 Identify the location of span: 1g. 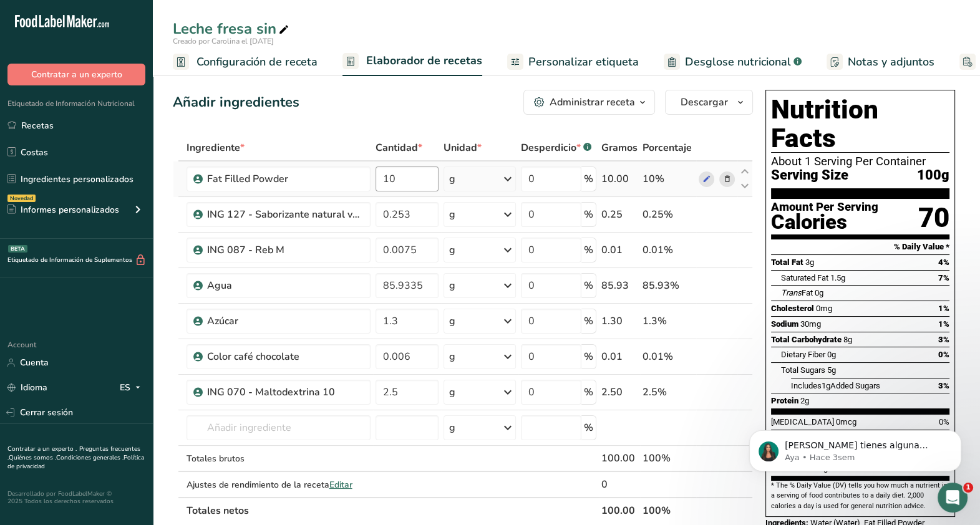
(826, 385).